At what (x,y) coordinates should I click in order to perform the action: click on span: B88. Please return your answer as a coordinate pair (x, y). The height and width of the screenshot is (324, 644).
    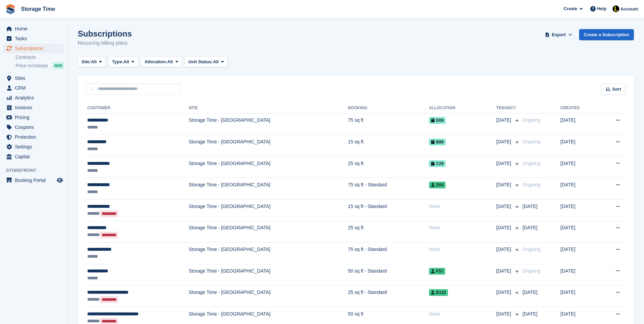
    Looking at the image, I should click on (437, 142).